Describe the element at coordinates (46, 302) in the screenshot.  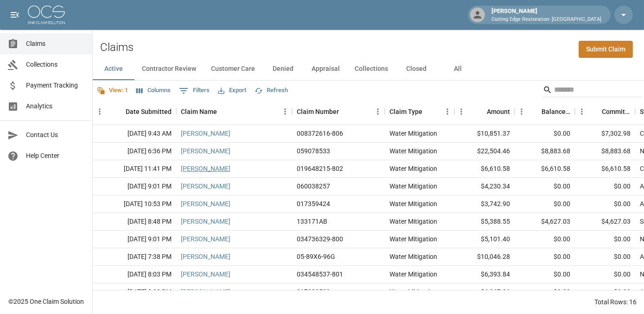
I see `div: © 2025 One Claim Solution` at that location.